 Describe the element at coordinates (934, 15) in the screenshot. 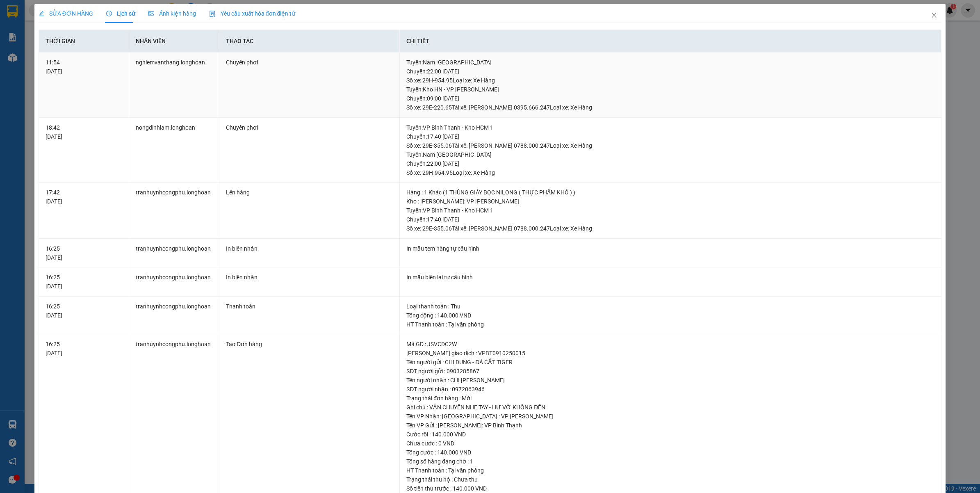

I see `span: close` at that location.